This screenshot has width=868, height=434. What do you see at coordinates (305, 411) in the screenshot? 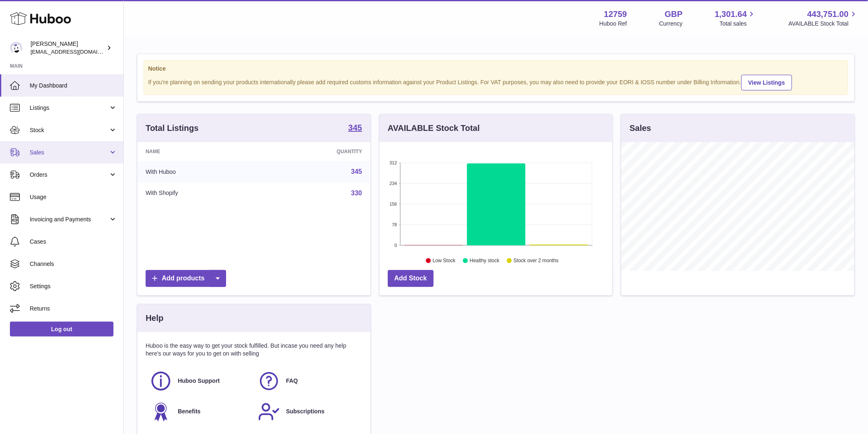
I see `span: Subscriptions` at bounding box center [305, 411].